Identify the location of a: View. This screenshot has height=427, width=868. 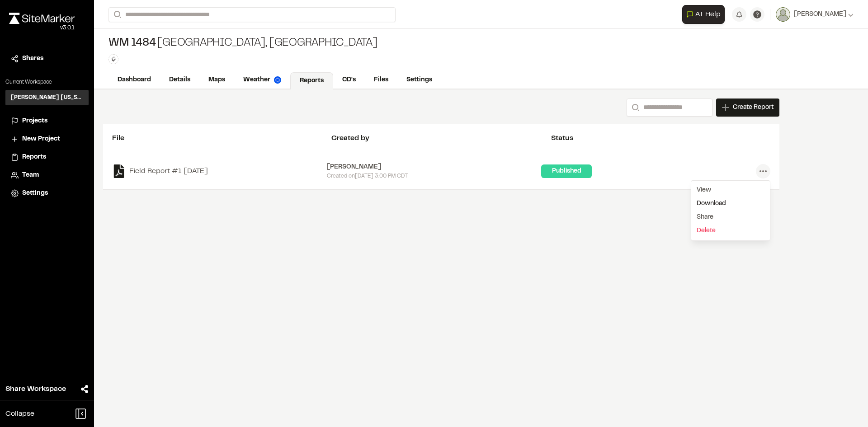
(730, 190).